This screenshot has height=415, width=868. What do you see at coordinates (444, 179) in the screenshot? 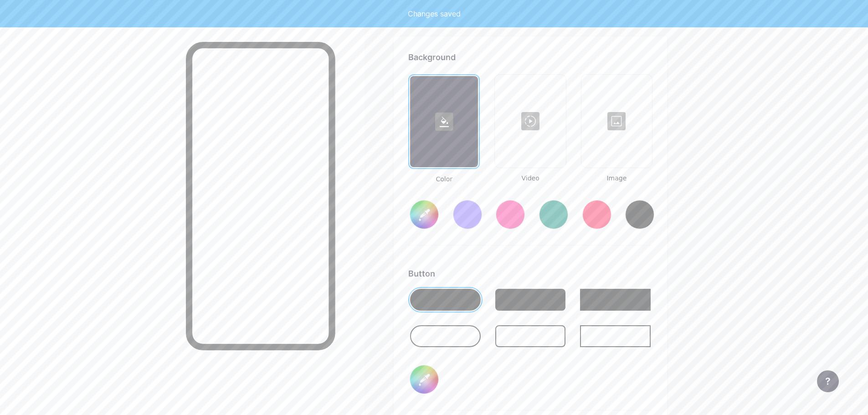
I see `span: Color` at bounding box center [444, 179].